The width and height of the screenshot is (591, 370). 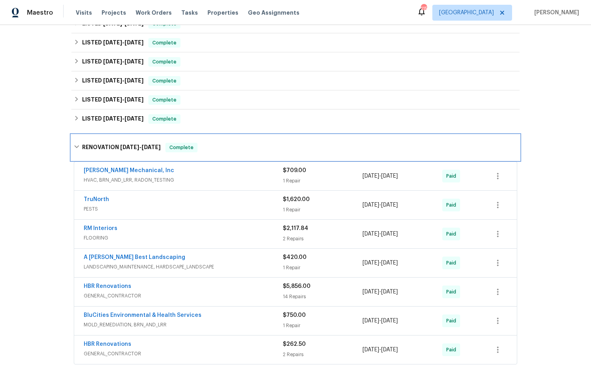 What do you see at coordinates (295, 257) in the screenshot?
I see `span: $420.00` at bounding box center [295, 257].